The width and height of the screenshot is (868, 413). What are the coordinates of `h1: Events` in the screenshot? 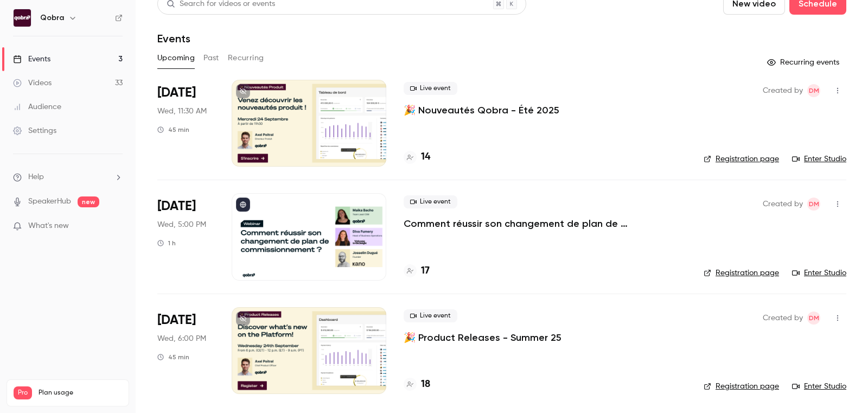 It's located at (173, 39).